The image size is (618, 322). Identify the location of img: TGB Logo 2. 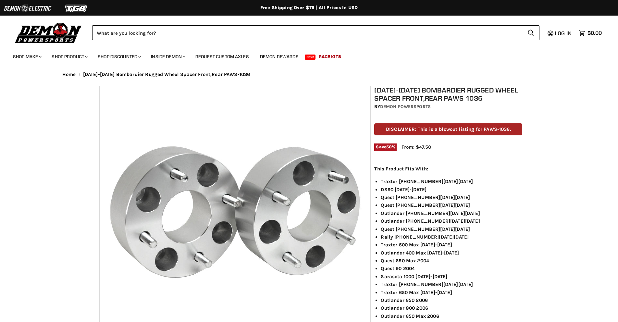
(76, 8).